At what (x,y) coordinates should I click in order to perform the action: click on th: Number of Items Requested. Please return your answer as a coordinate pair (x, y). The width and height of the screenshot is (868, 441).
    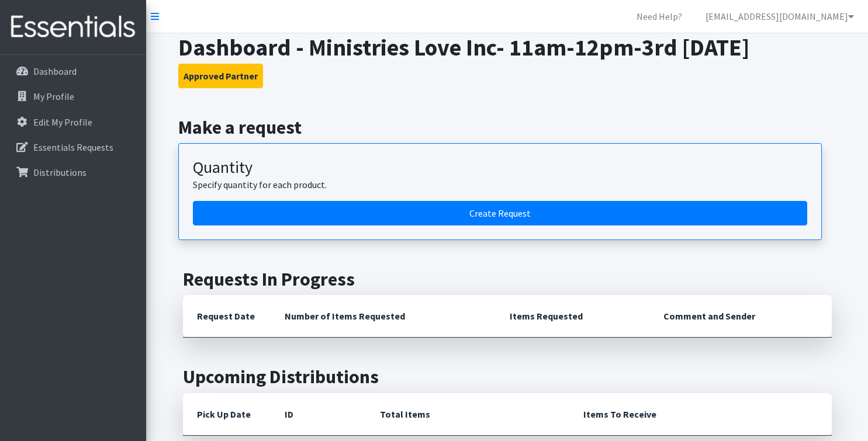
    Looking at the image, I should click on (383, 316).